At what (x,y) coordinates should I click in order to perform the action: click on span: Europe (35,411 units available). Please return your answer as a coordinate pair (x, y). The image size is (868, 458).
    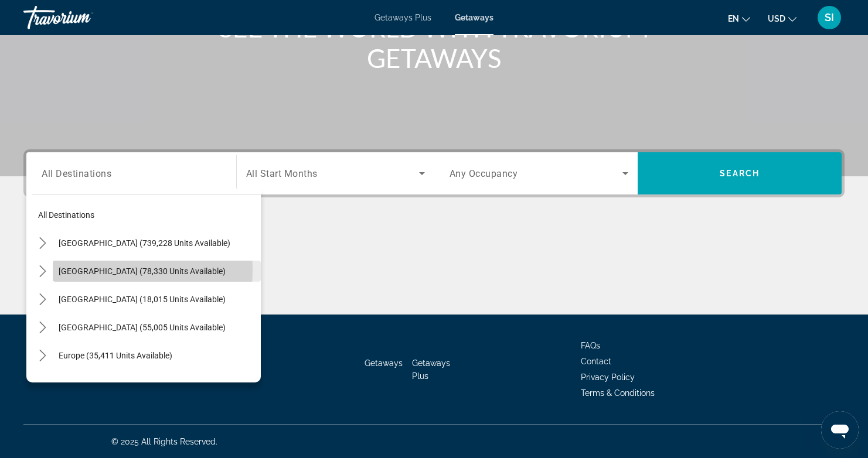
    Looking at the image, I should click on (116, 355).